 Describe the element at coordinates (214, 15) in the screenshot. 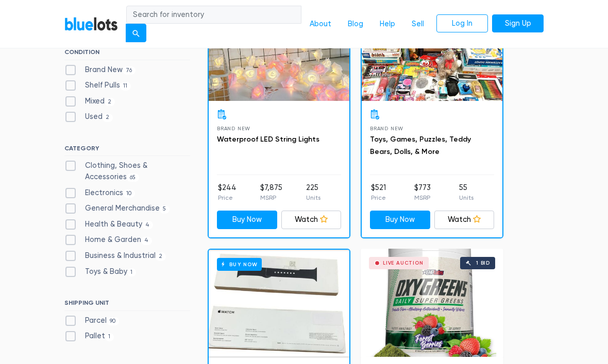

I see `input: Search for inventory` at that location.